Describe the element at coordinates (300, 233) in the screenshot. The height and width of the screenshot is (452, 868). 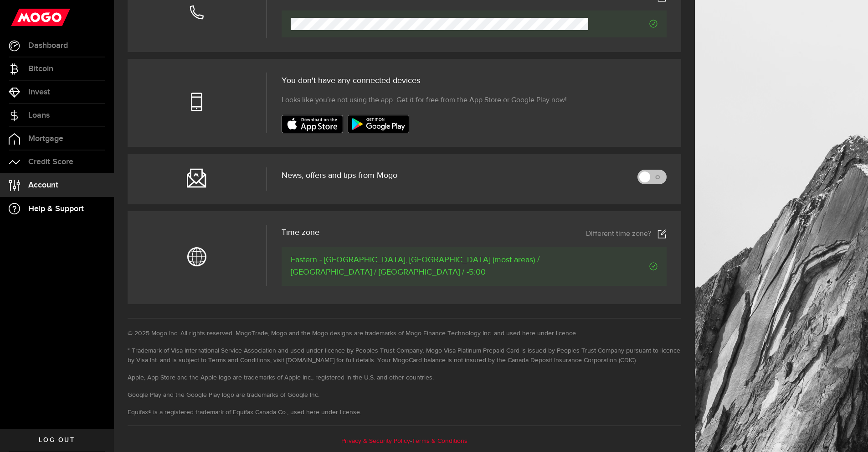
I see `span: Time zone` at that location.